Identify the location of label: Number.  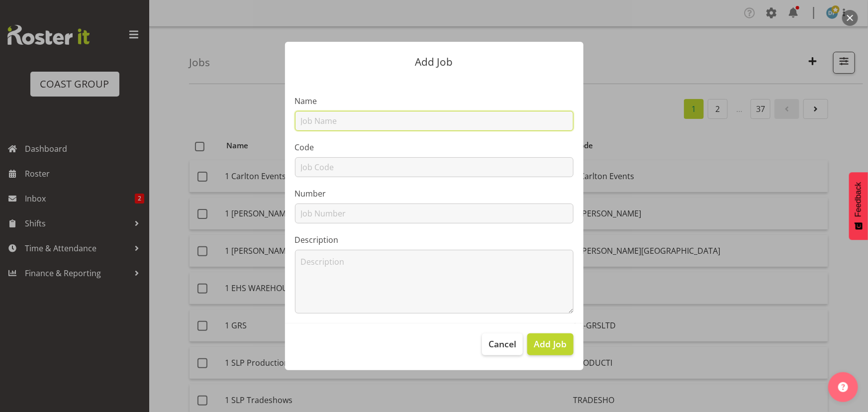
(434, 194).